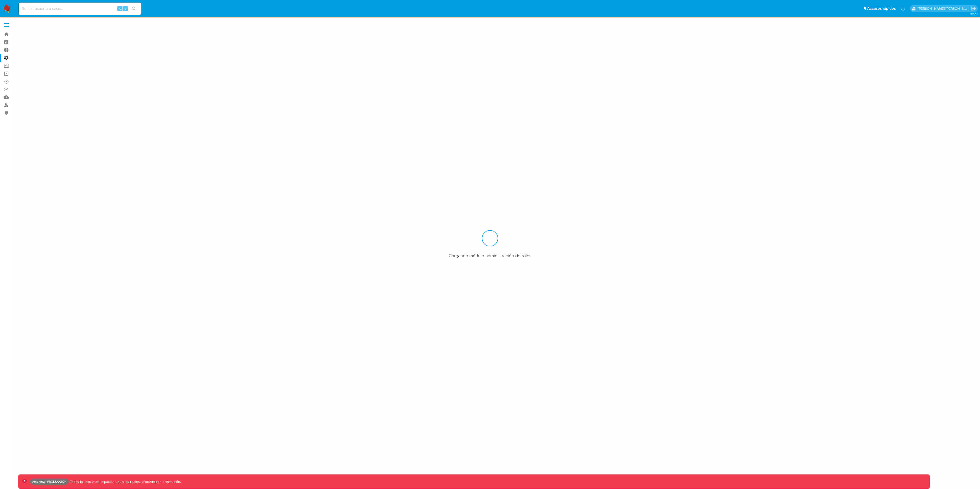 The height and width of the screenshot is (489, 980). I want to click on button: search-icon, so click(134, 8).